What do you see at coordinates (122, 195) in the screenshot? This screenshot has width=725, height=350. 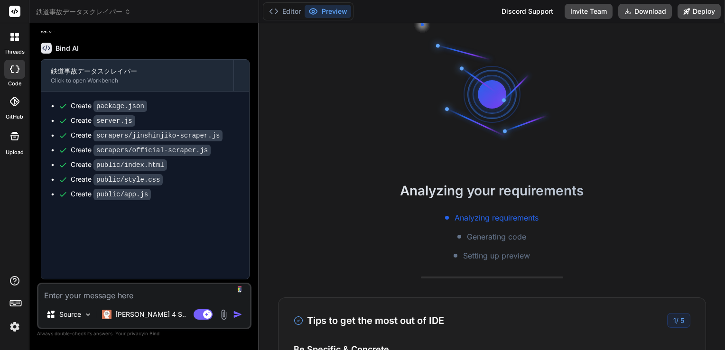 I see `code: public/app.js` at bounding box center [122, 195].